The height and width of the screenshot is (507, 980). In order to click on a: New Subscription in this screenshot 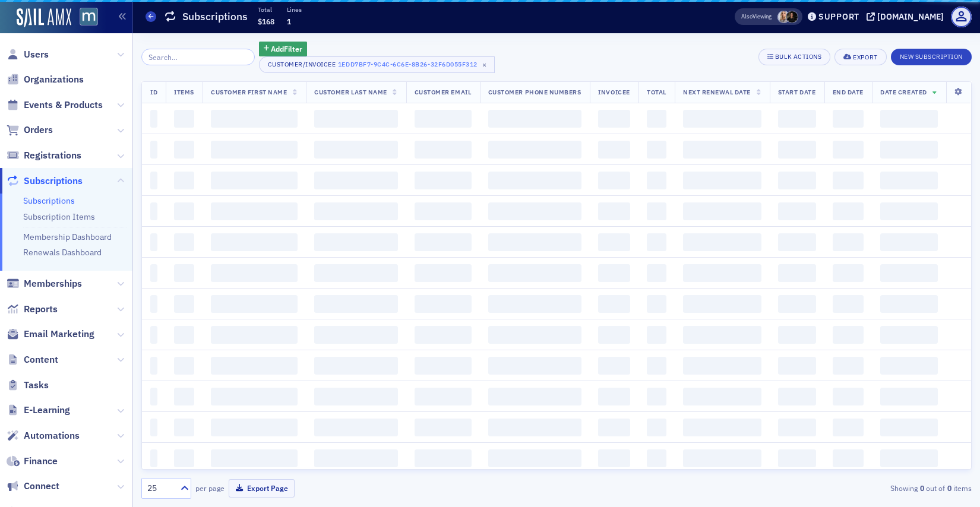, I will do `click(931, 56)`.